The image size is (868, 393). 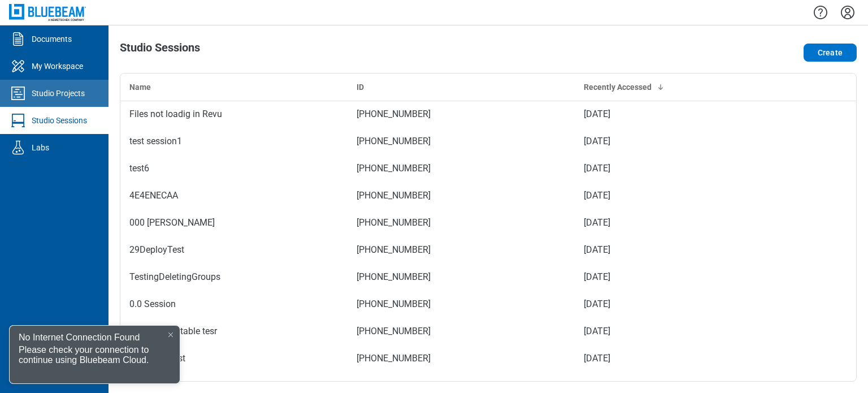 I want to click on div: ID, so click(x=461, y=87).